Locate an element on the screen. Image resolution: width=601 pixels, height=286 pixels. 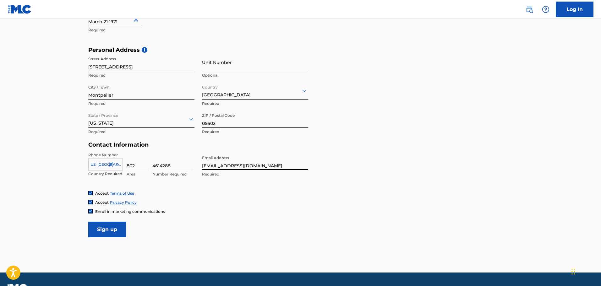
label: Country is located at coordinates (210, 85).